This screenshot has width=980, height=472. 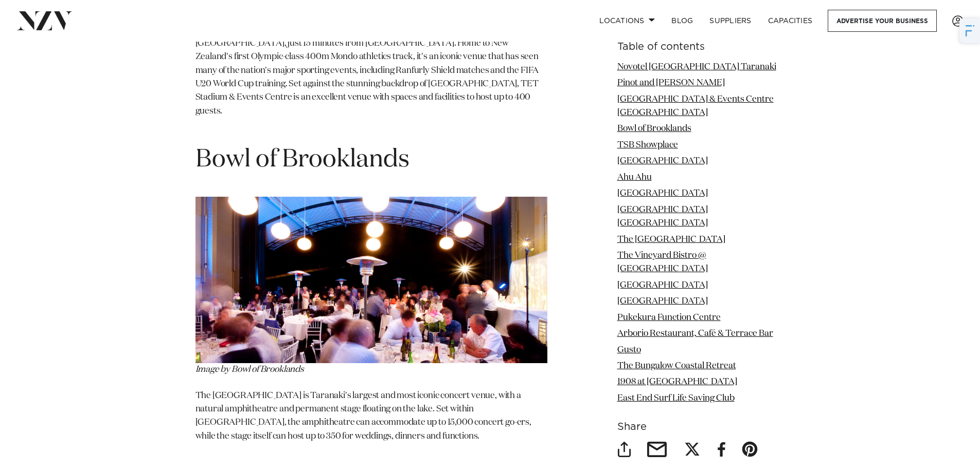 I want to click on a: TSB Showplace, so click(x=648, y=145).